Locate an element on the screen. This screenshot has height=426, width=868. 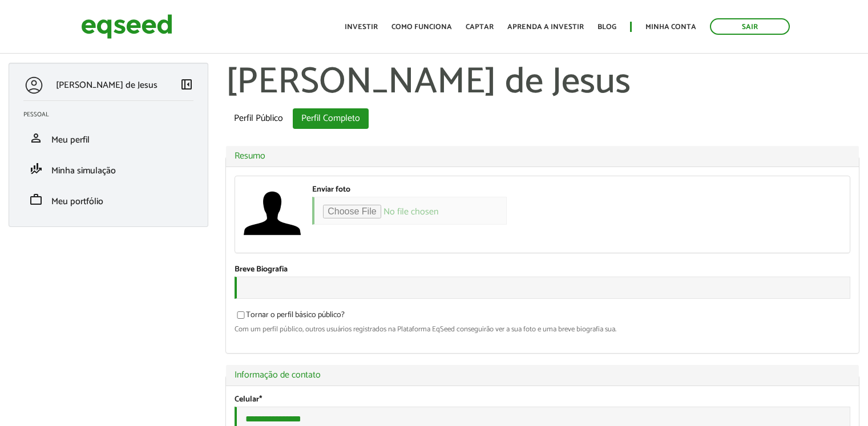
a: Perfil Completo is located at coordinates (330, 119).